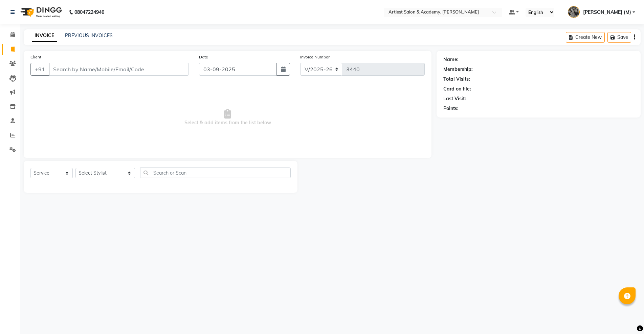 This screenshot has height=334, width=644. I want to click on label: Client, so click(36, 57).